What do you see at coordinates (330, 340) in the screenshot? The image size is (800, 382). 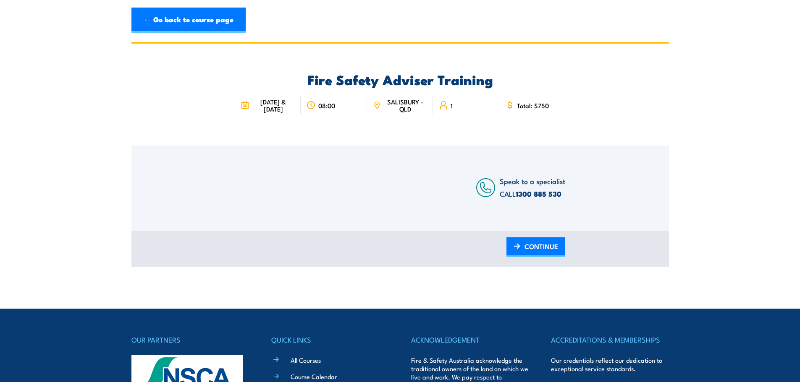 I see `h4: QUICK LINKS` at bounding box center [330, 340].